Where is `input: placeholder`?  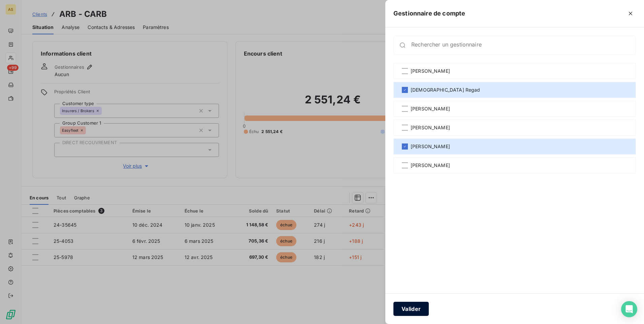 input: placeholder is located at coordinates (523, 45).